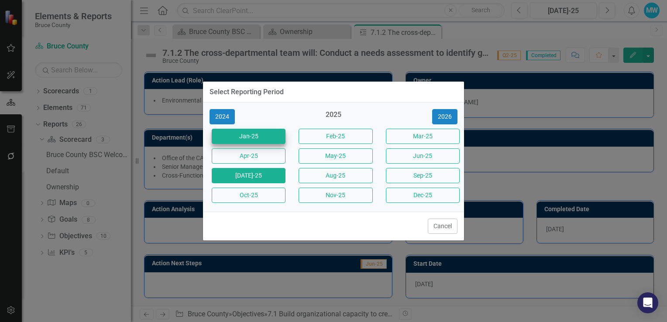 Image resolution: width=667 pixels, height=322 pixels. What do you see at coordinates (335, 136) in the screenshot?
I see `button: Feb-25` at bounding box center [335, 136].